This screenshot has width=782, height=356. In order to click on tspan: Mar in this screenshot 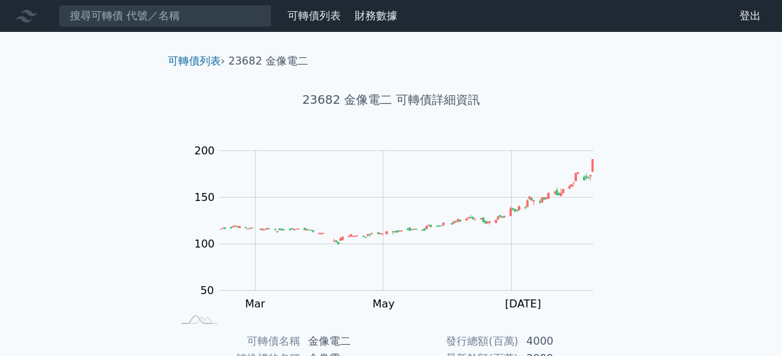, I will do `click(255, 304)`.